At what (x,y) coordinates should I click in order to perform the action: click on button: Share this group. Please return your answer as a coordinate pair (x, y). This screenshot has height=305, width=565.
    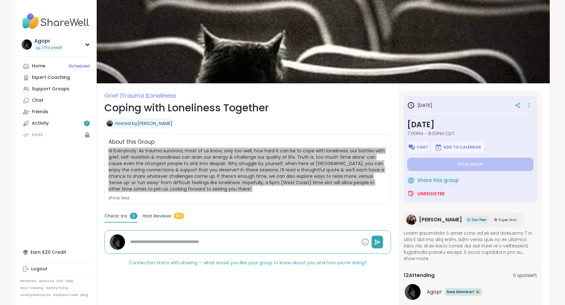
    Looking at the image, I should click on (433, 180).